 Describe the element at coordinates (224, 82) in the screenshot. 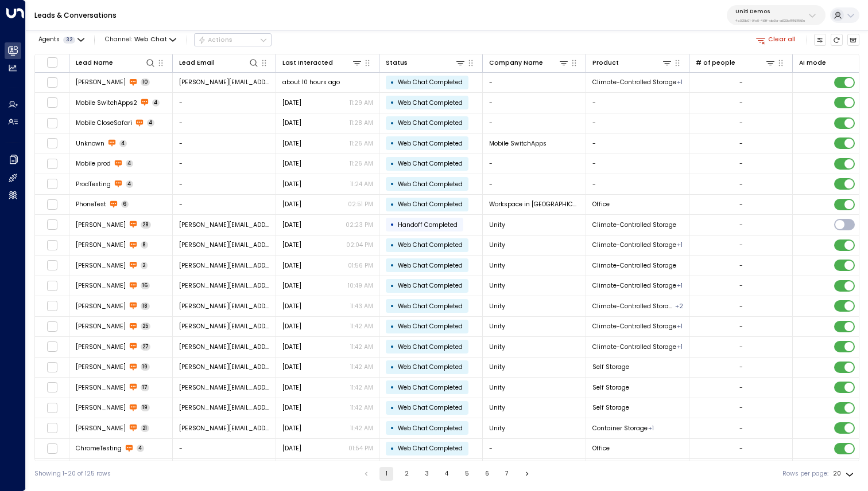

I see `span: george@getuniti.com` at that location.